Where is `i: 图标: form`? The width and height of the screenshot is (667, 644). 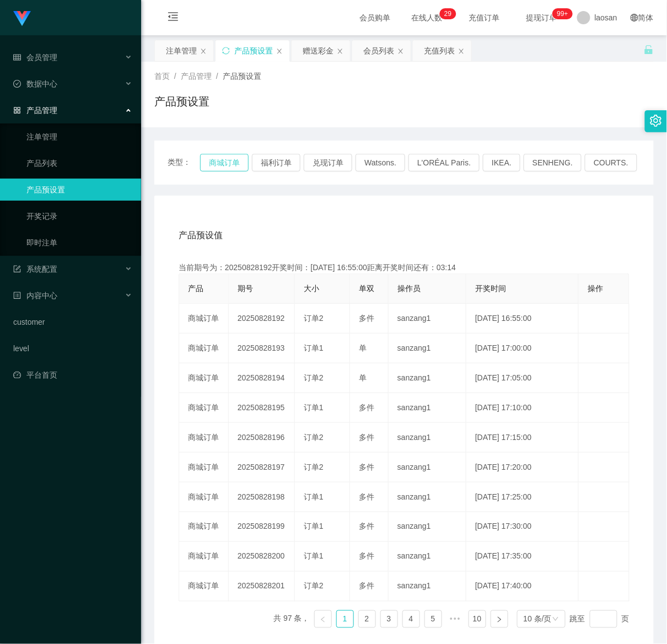
i: 图标: form is located at coordinates (17, 269).